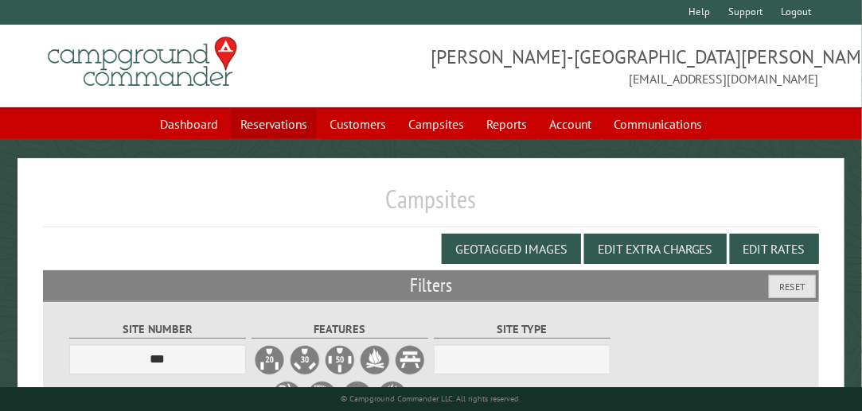 The height and width of the screenshot is (411, 862). I want to click on button: Reset, so click(792, 286).